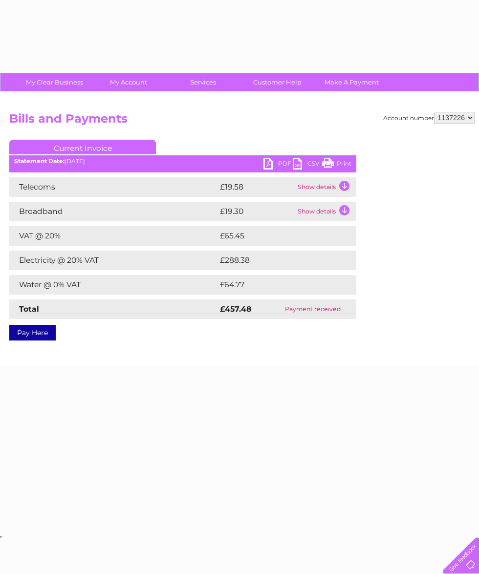  I want to click on td: £64.77, so click(277, 285).